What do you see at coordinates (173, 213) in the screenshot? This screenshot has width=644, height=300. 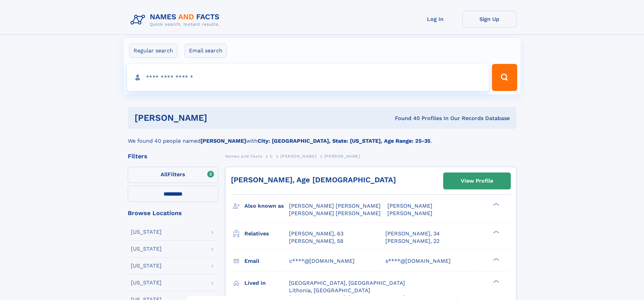 I see `div: Browse Locations` at bounding box center [173, 213].